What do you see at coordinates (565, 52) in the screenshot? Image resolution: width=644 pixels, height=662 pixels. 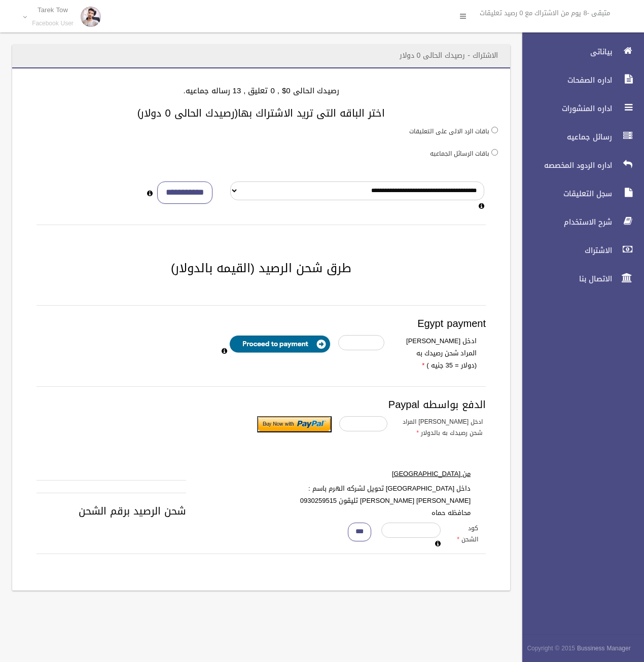 I see `span: بياناتى` at bounding box center [565, 52].